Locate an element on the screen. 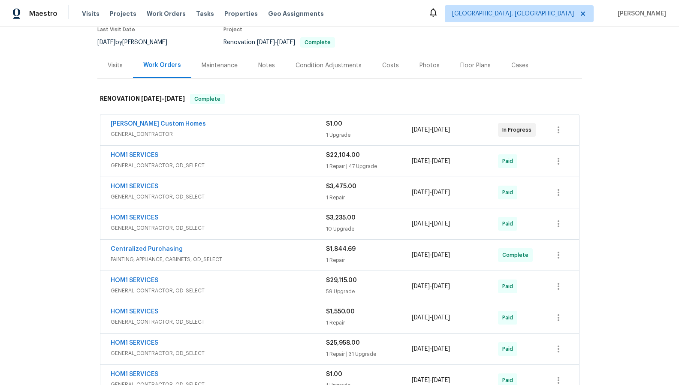 The height and width of the screenshot is (385, 679). h6: RENOVATION is located at coordinates (142, 99).